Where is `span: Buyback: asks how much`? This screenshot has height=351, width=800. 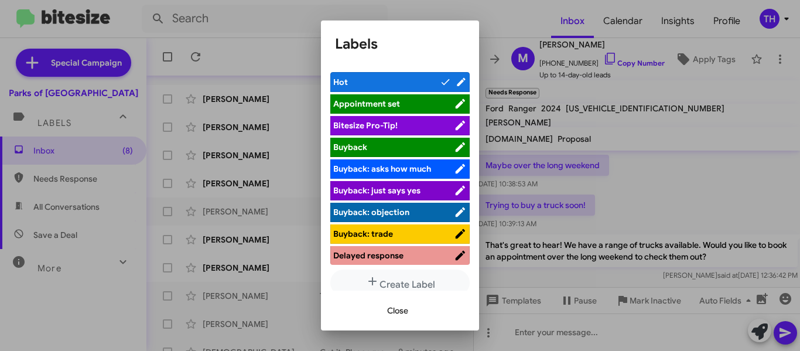 span: Buyback: asks how much is located at coordinates (382, 169).